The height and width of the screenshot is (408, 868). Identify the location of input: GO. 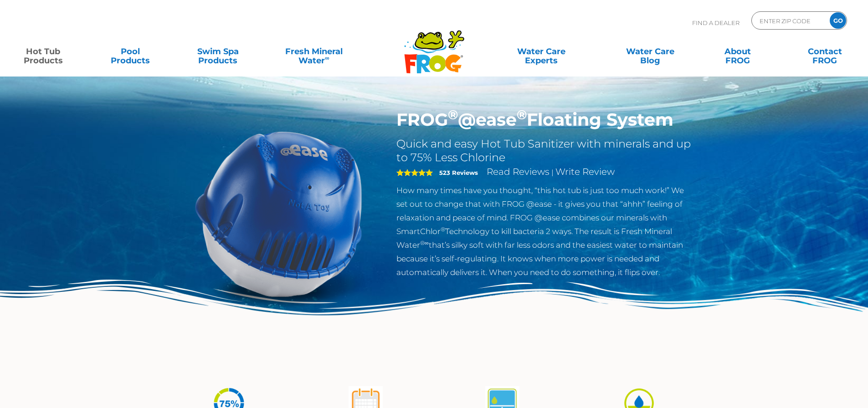
(838, 21).